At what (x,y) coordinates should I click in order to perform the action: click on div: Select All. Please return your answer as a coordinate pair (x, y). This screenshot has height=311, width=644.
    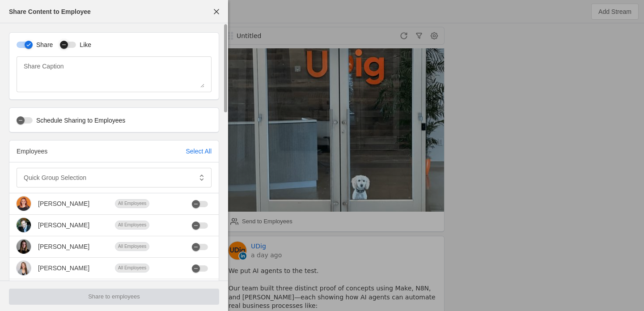
    Looking at the image, I should click on (199, 151).